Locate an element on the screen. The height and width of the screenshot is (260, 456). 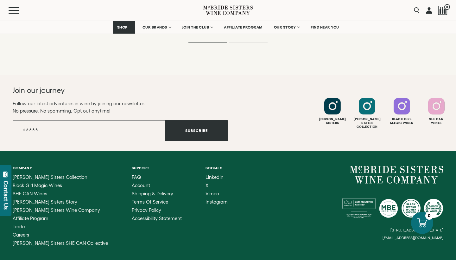
div: She Can Wines is located at coordinates (436, 121).